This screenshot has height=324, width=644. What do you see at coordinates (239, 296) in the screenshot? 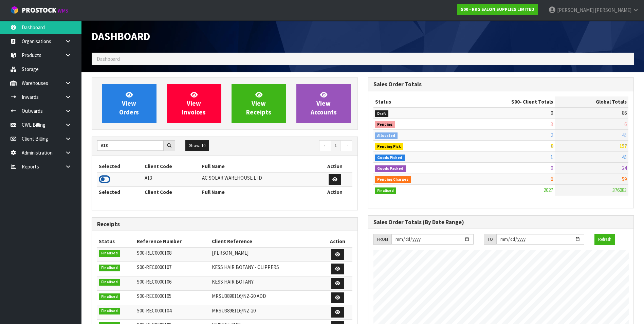
I see `span: MRSU3898116/NZ-20 ADD` at bounding box center [239, 296].